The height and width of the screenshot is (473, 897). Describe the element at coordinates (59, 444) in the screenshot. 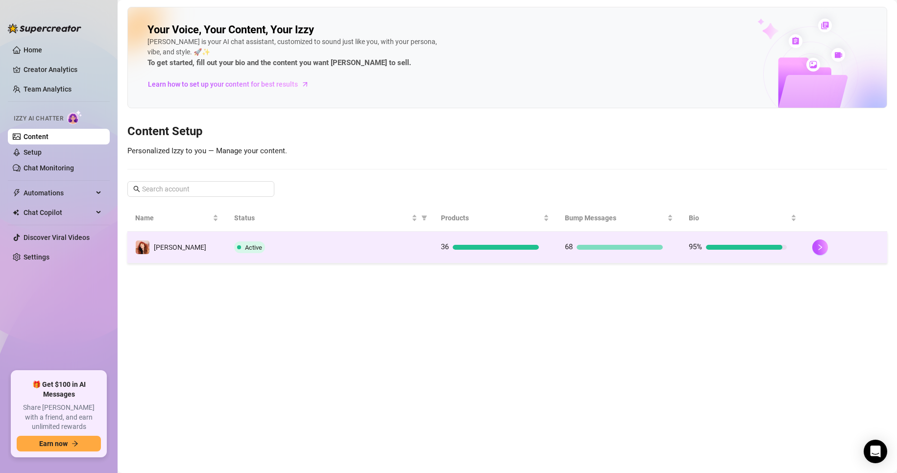

I see `button: Earn nowarrow-right` at that location.